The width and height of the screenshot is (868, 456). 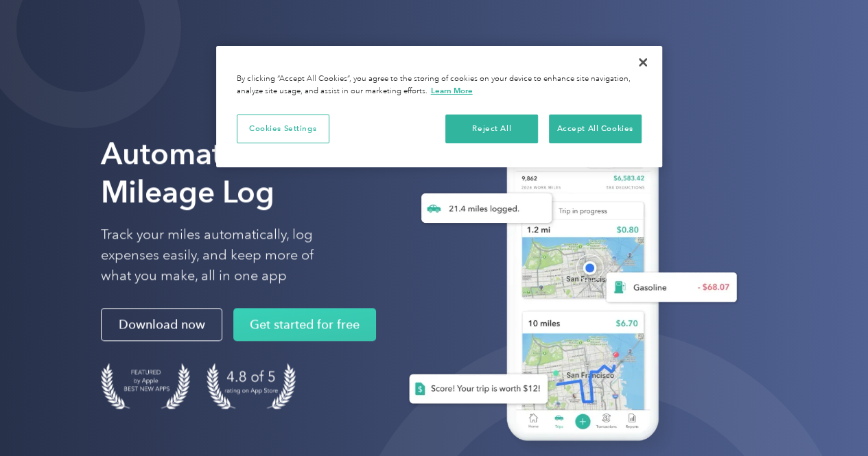 What do you see at coordinates (161, 325) in the screenshot?
I see `a: Download now` at bounding box center [161, 325].